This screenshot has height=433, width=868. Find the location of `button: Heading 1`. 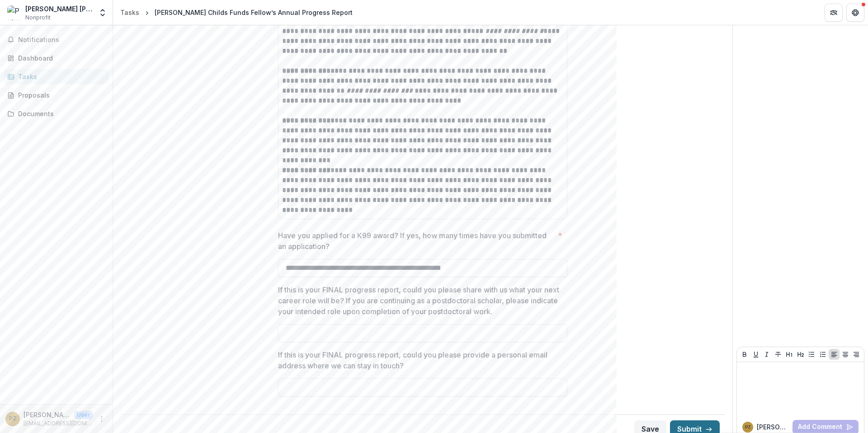

button: Heading 1 is located at coordinates (790, 355).